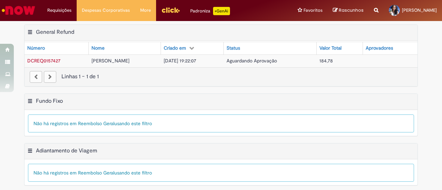 This screenshot has width=442, height=190. Describe the element at coordinates (66, 151) in the screenshot. I see `h2: Adiantamento de Viagem` at that location.